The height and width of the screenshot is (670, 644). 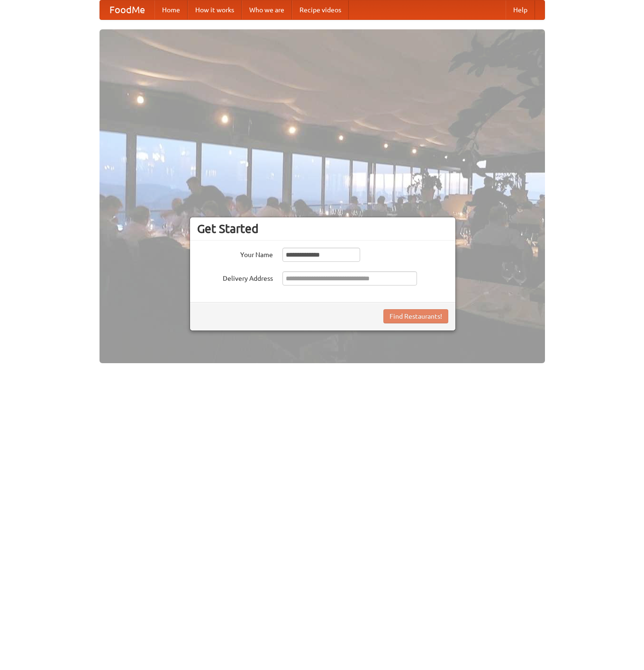 I want to click on label: Your Name, so click(x=235, y=254).